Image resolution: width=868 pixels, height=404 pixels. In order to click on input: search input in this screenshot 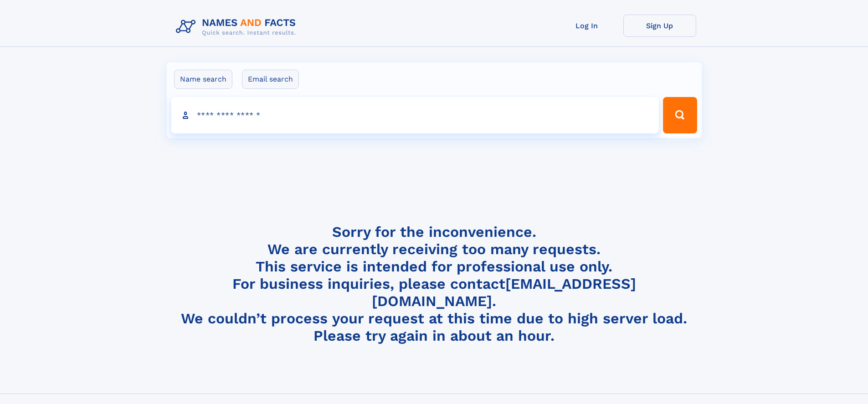, I will do `click(415, 115)`.